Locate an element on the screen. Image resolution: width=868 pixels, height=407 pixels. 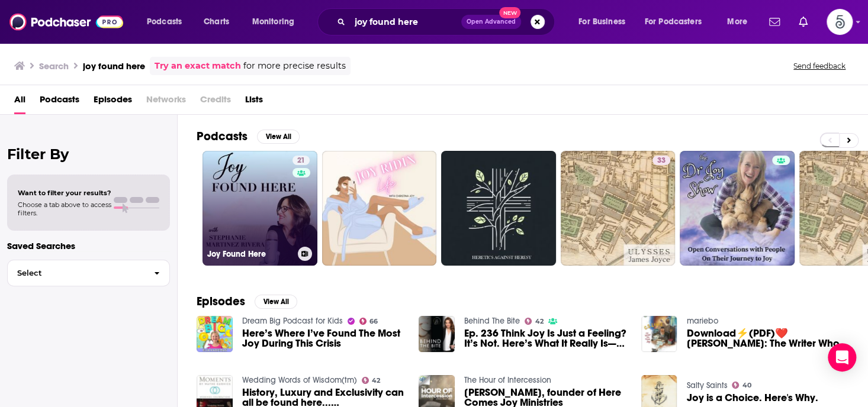
h3: joy found here is located at coordinates (114, 65).